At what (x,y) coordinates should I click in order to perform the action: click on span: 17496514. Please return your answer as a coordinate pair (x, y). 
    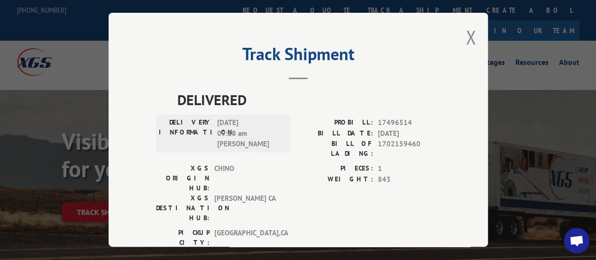
    Looking at the image, I should click on (409, 123).